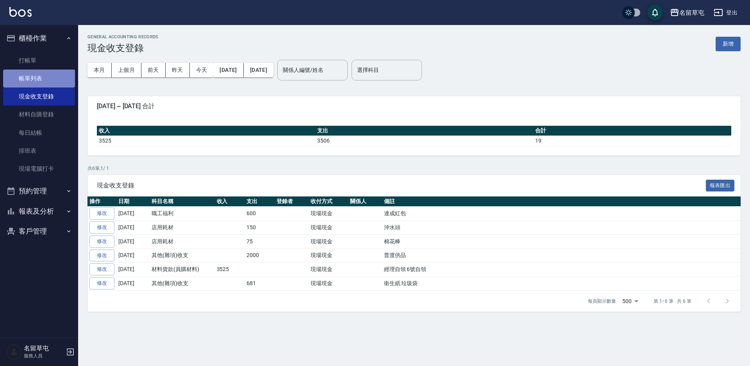 The image size is (750, 366). I want to click on td: 材料貨款(員購材料), so click(182, 270).